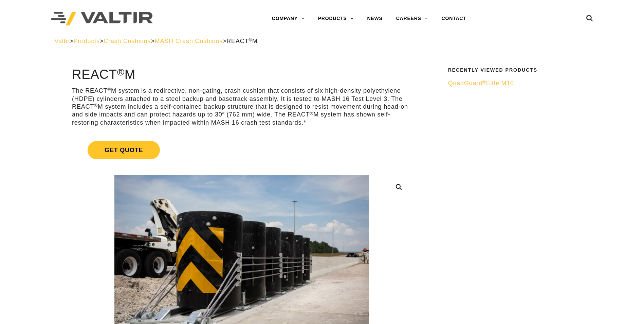 The image size is (644, 324). Describe the element at coordinates (62, 41) in the screenshot. I see `a: Valtir` at that location.